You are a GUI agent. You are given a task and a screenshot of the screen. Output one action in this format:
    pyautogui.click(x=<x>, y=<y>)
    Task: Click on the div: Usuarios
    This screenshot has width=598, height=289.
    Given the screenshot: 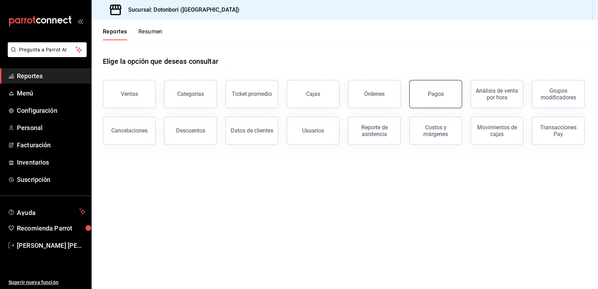 What is the action you would take?
    pyautogui.click(x=313, y=130)
    